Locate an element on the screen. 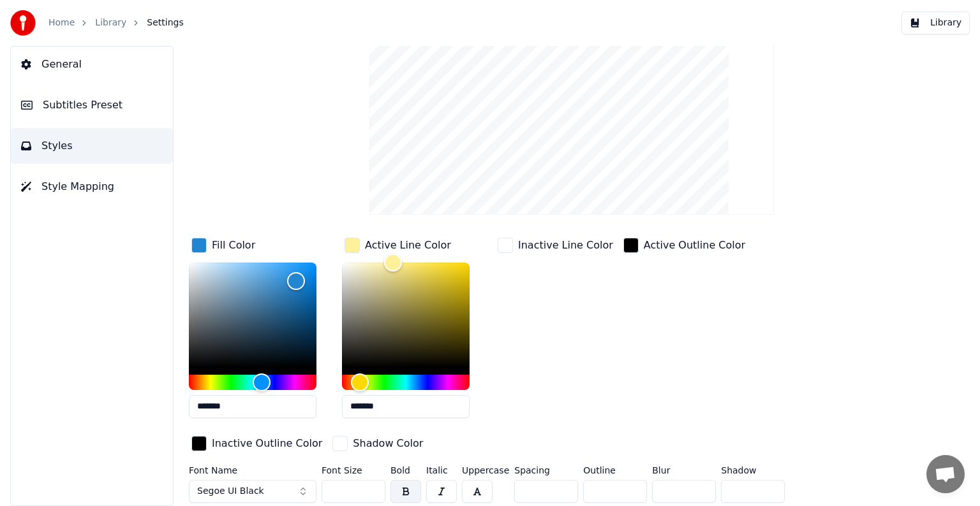 The image size is (980, 506). div: Inactive Outline Color is located at coordinates (267, 444).